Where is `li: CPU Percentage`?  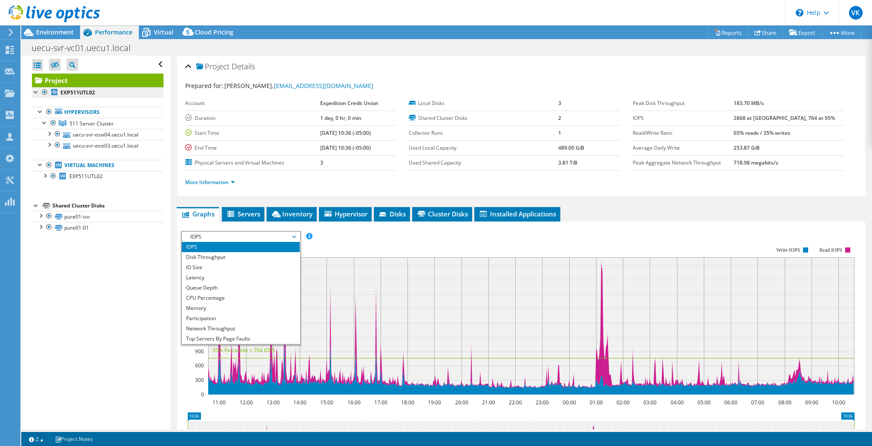 li: CPU Percentage is located at coordinates (240, 298).